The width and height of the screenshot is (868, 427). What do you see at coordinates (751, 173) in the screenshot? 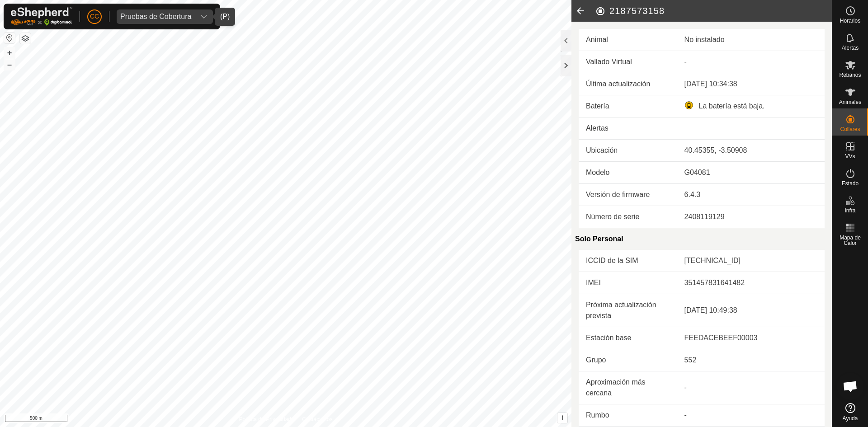
I see `div: G04081` at bounding box center [751, 173].